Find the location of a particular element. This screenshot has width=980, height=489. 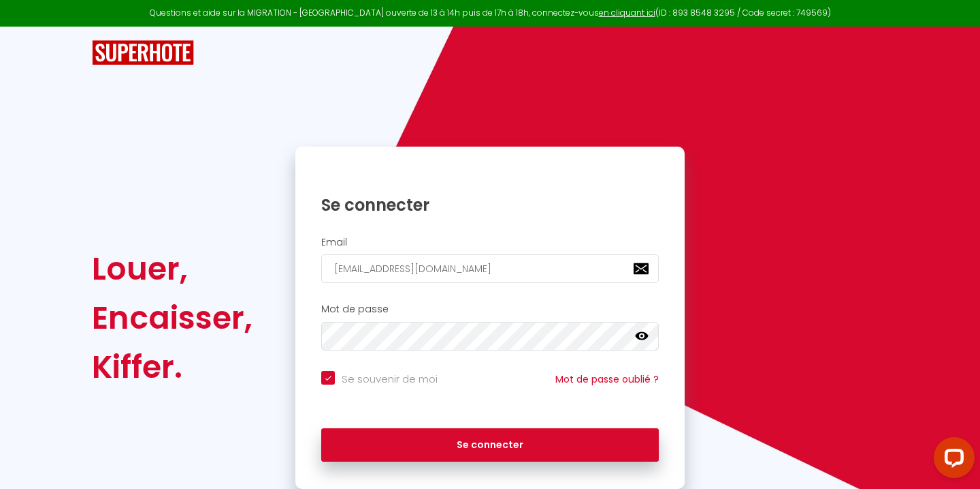

div: Encaisser, is located at coordinates (172, 318).